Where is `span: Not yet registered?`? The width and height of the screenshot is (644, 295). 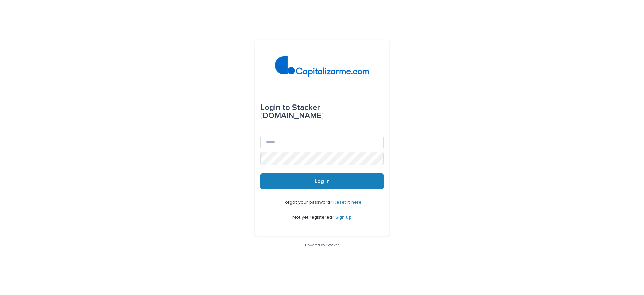 span: Not yet registered? is located at coordinates (314, 217).